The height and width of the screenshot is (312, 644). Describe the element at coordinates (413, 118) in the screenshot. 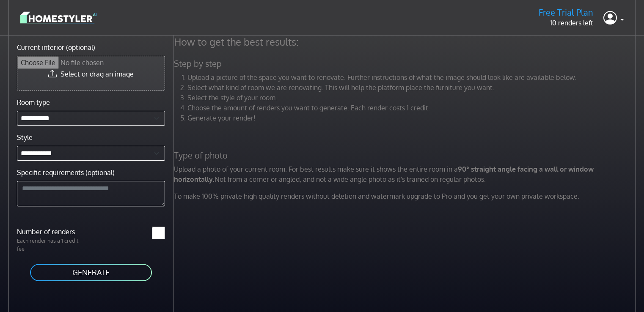

I see `li: Generate your render!` at that location.